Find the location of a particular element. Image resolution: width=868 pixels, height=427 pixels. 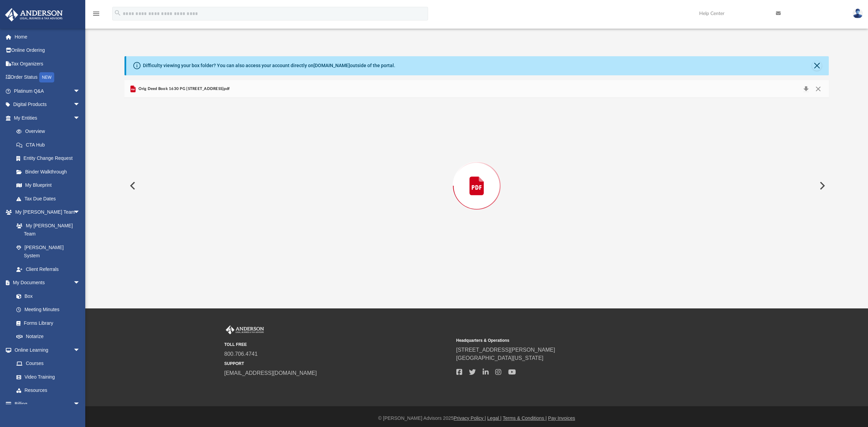

img: User Pic is located at coordinates (858, 13).